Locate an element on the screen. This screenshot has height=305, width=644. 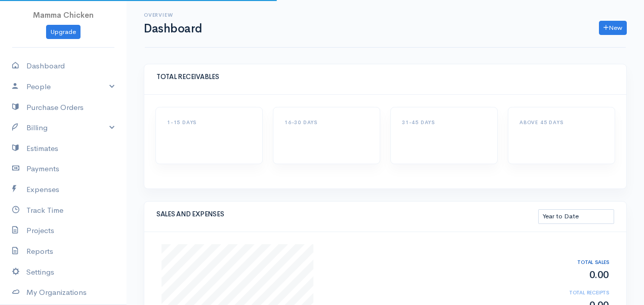
h5: TOTAL RECEIVABLES is located at coordinates (385, 77).